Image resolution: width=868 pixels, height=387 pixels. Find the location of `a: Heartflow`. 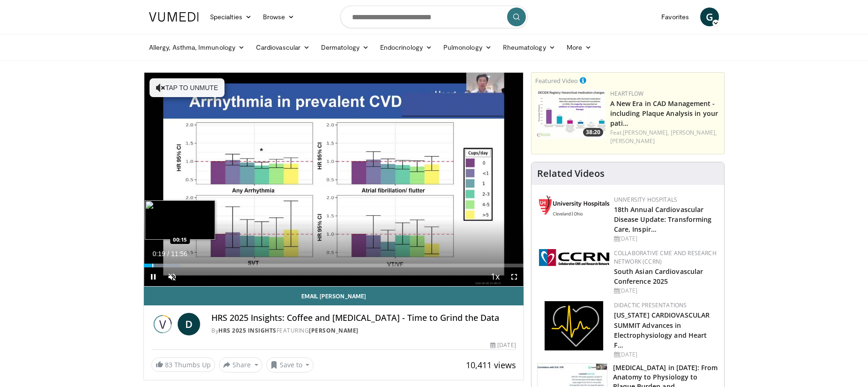

a: Heartflow is located at coordinates (627, 93).